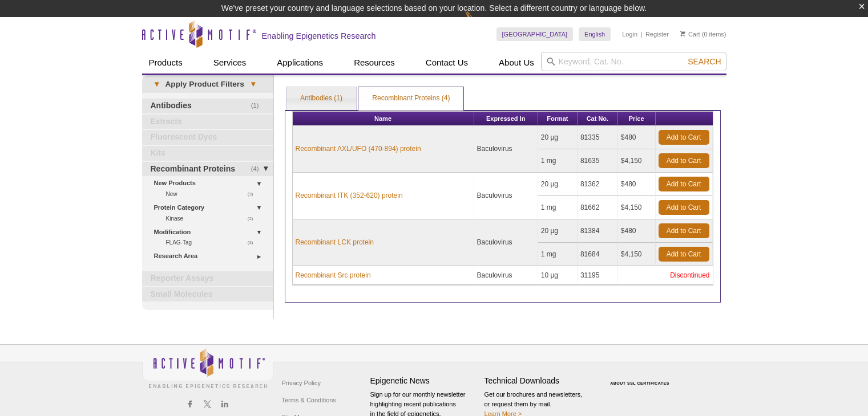 This screenshot has height=416, width=868. Describe the element at coordinates (640, 383) in the screenshot. I see `a: ABOUT SSL CERTIFICATES` at that location.